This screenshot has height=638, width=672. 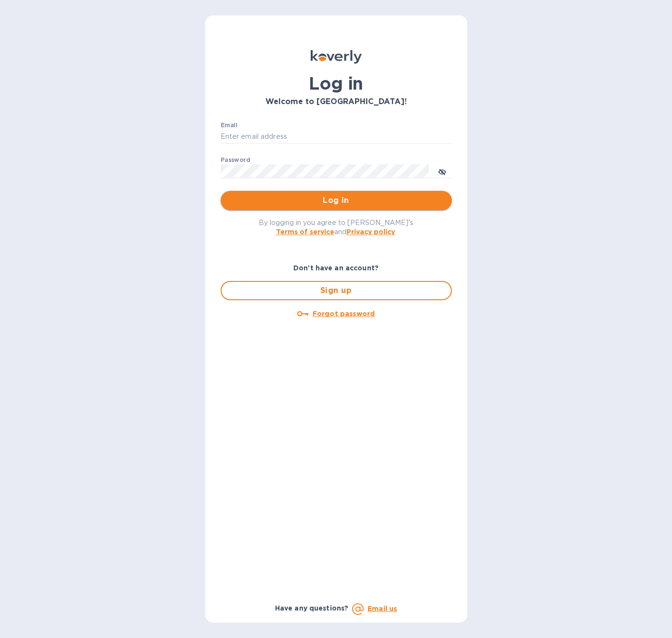 I want to click on u: Forgot password, so click(x=343, y=314).